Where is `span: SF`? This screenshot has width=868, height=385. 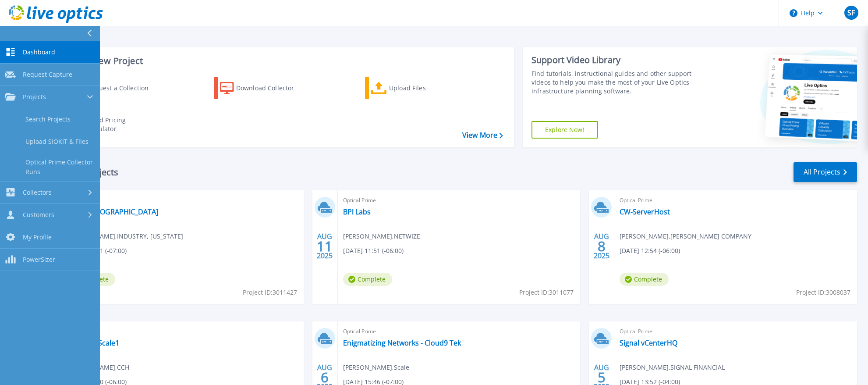
span: SF is located at coordinates (851, 13).